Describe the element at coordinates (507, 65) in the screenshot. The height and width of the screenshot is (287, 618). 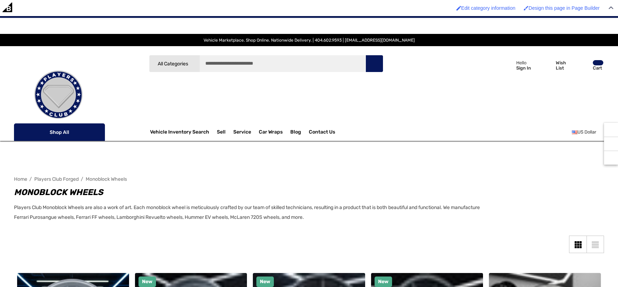
I see `svg: Icon User Account` at that location.